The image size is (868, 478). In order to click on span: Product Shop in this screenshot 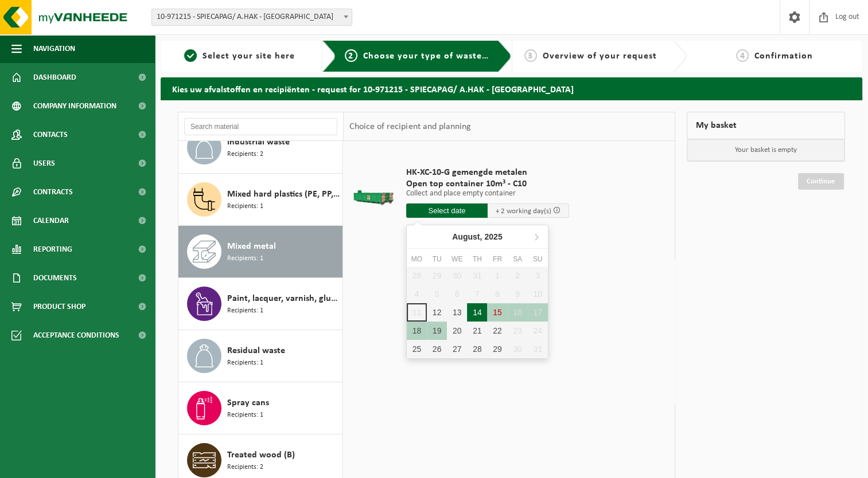, I will do `click(59, 307)`.